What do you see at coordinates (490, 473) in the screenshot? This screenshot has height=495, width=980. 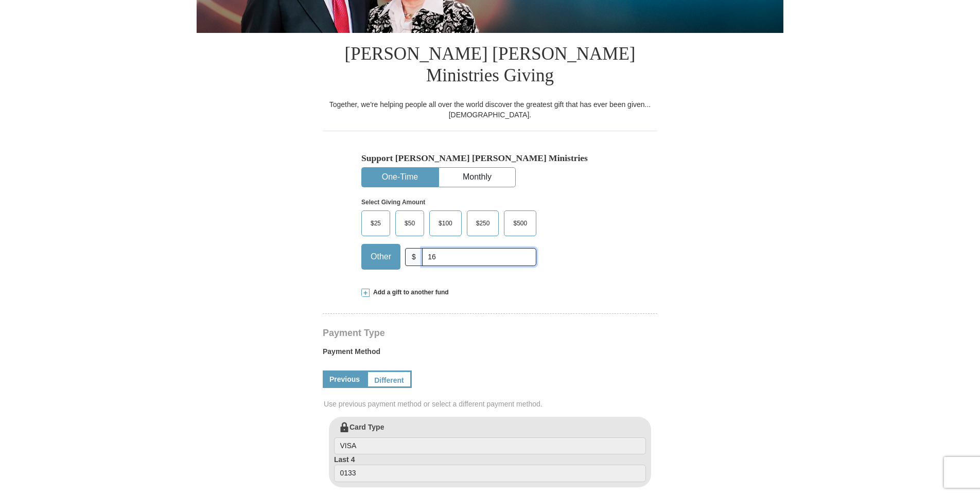 I see `input: Last 4` at bounding box center [490, 473].